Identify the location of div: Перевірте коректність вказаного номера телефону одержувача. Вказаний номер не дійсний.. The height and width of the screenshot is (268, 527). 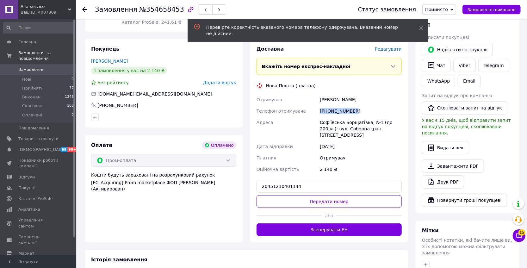
(305, 30).